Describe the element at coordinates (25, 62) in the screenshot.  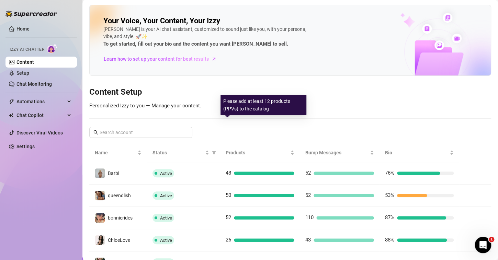
I see `a: Content` at that location.